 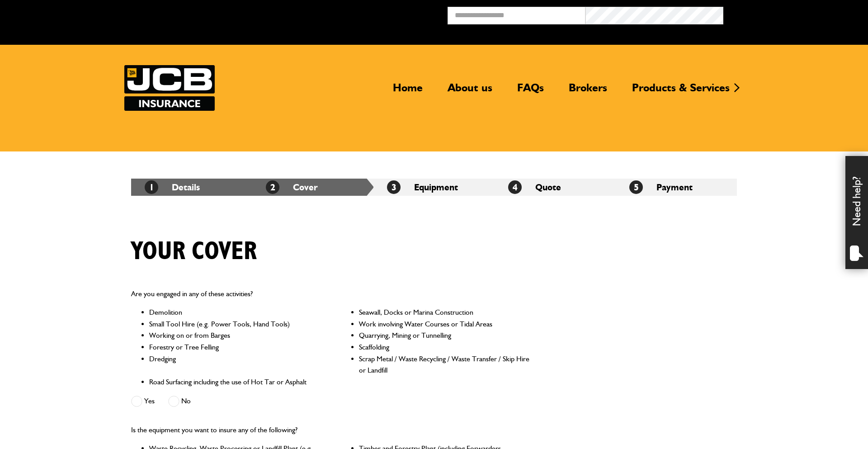 I want to click on li: Road Surfacing including the use of Hot Tar or Asphalt, so click(x=234, y=382).